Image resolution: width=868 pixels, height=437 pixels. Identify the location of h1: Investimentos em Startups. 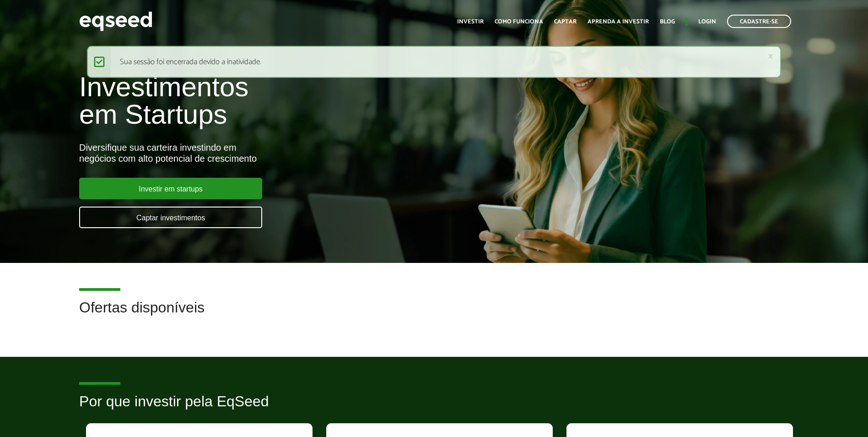
(289, 101).